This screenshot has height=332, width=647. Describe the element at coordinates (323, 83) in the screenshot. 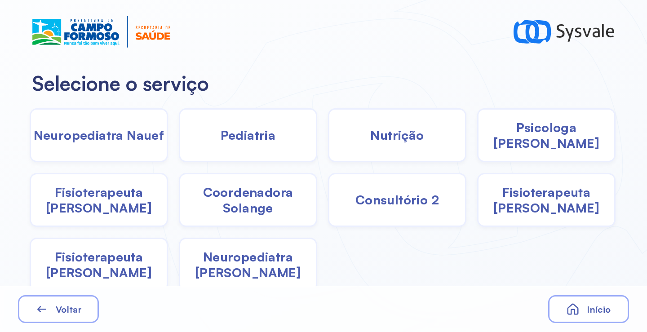

I see `h2: Selecione o serviço` at that location.